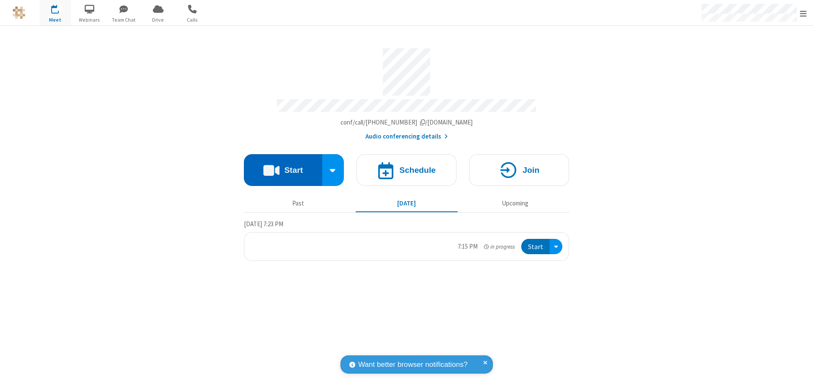  Describe the element at coordinates (406, 170) in the screenshot. I see `button: Schedule` at that location.